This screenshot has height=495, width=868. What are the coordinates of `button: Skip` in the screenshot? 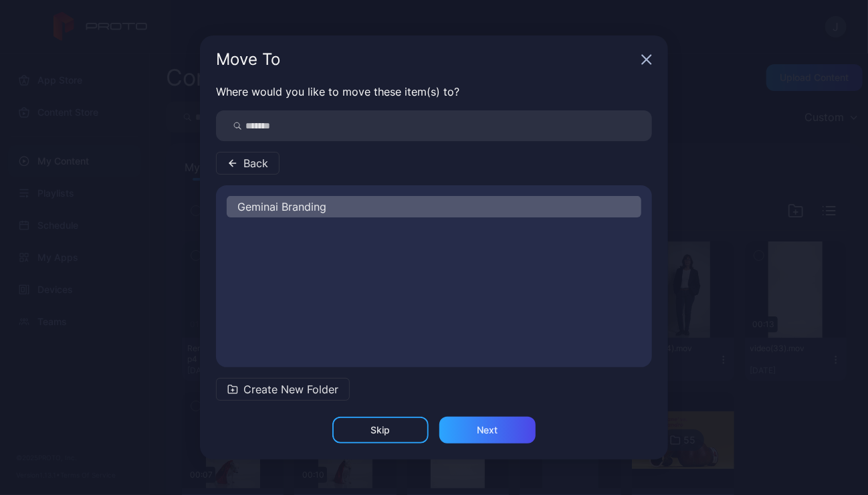 It's located at (381, 430).